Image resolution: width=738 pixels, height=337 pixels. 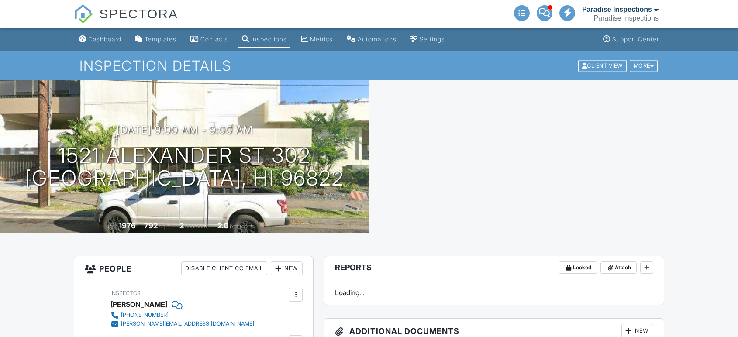 What do you see at coordinates (428, 39) in the screenshot?
I see `a: Settings` at bounding box center [428, 39].